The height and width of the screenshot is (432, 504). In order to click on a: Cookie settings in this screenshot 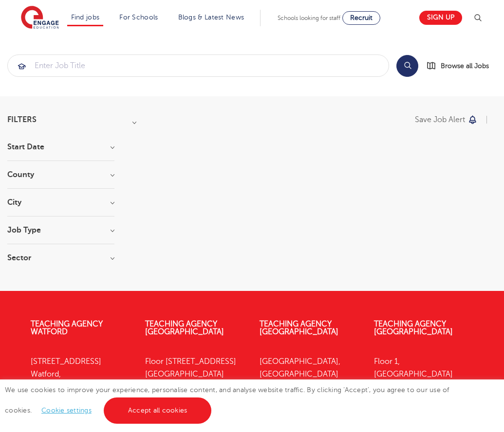, I will do `click(67, 410)`.